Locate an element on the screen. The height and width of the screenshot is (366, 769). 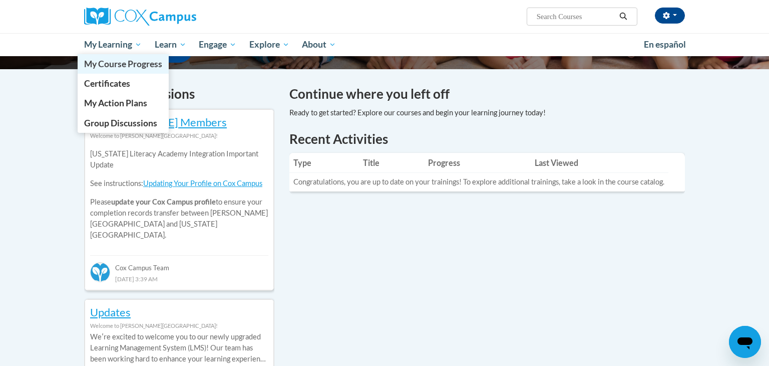
a: Updates is located at coordinates (110, 312).